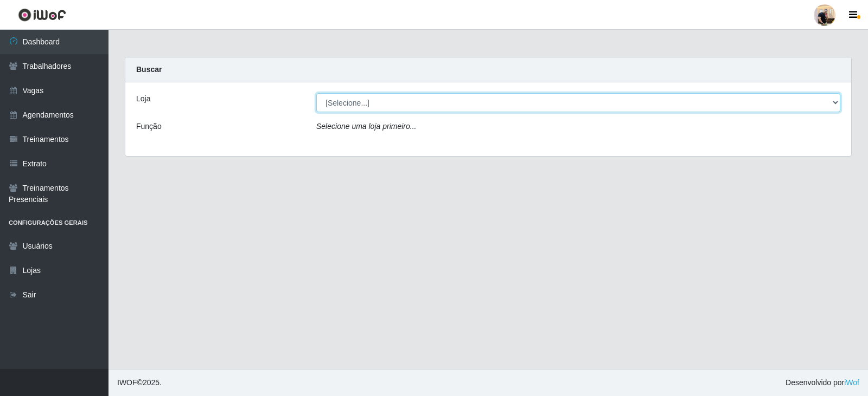 This screenshot has height=396, width=868. What do you see at coordinates (149, 69) in the screenshot?
I see `strong: Buscar` at bounding box center [149, 69].